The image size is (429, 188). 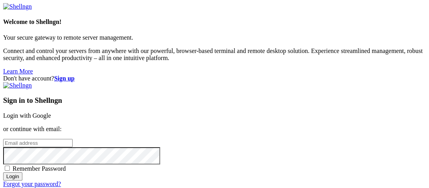 What do you see at coordinates (214, 79) in the screenshot?
I see `div: Don't have account?` at bounding box center [214, 79].